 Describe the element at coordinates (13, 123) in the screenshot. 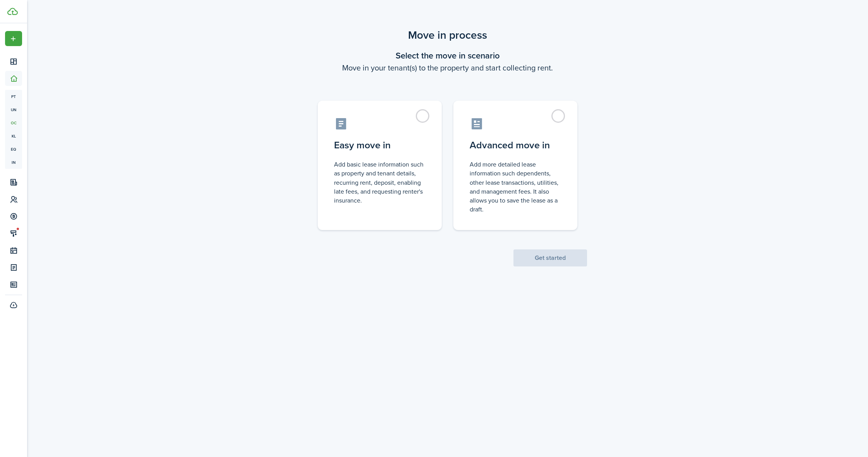

I see `span: oc` at that location.